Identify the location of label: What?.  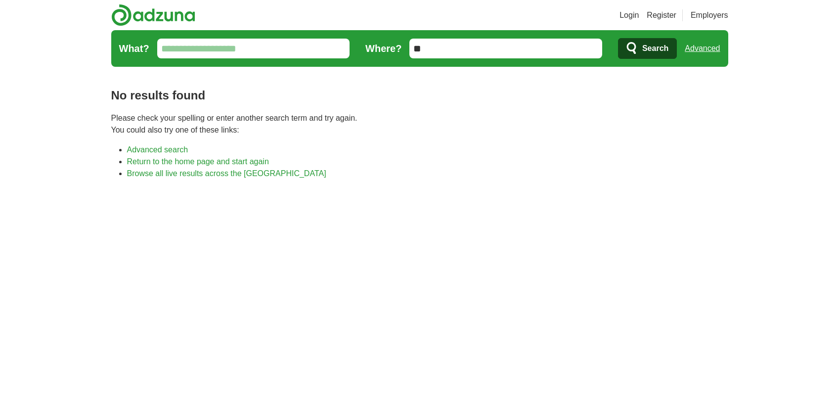
(134, 48).